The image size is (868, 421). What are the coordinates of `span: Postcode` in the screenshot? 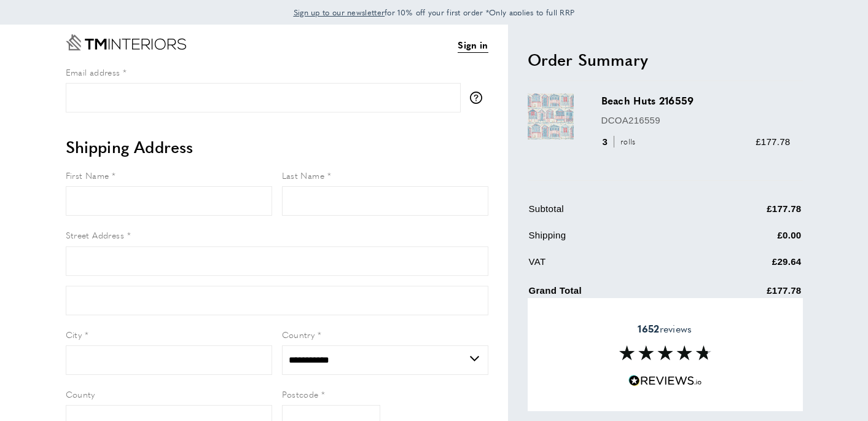 It's located at (301, 394).